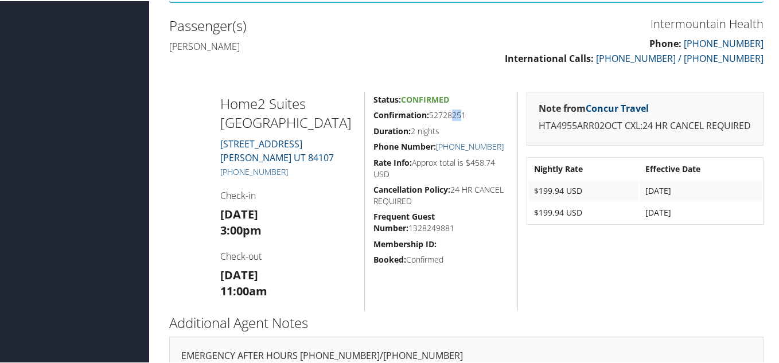  I want to click on span: Confirmed, so click(425, 98).